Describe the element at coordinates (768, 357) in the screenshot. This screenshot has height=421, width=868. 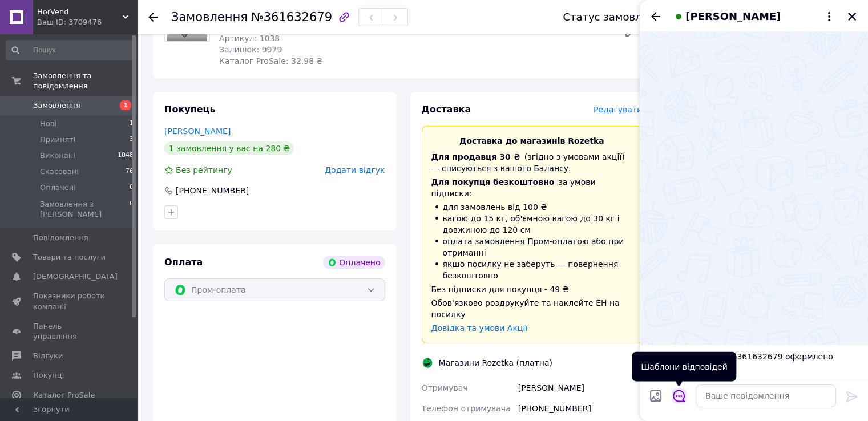
I see `span: Замовлення №361632679 оформлено` at that location.